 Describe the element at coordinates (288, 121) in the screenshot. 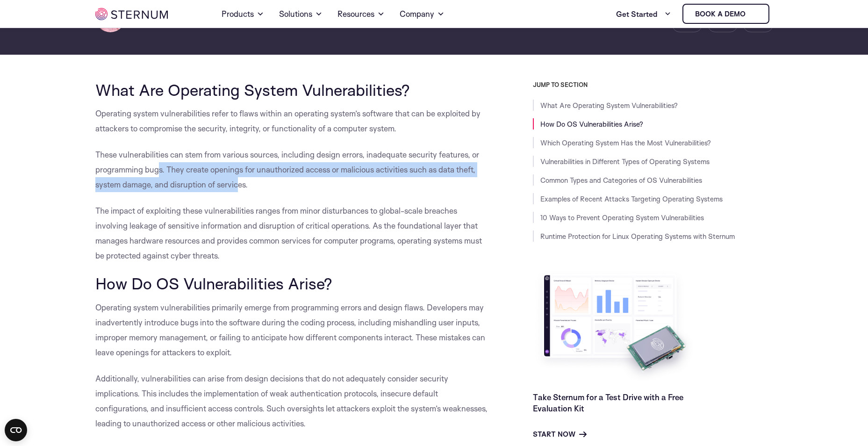

I see `span: Operating system vulnerabilities refer to flaws within an operating system’s software that can be...` at that location.